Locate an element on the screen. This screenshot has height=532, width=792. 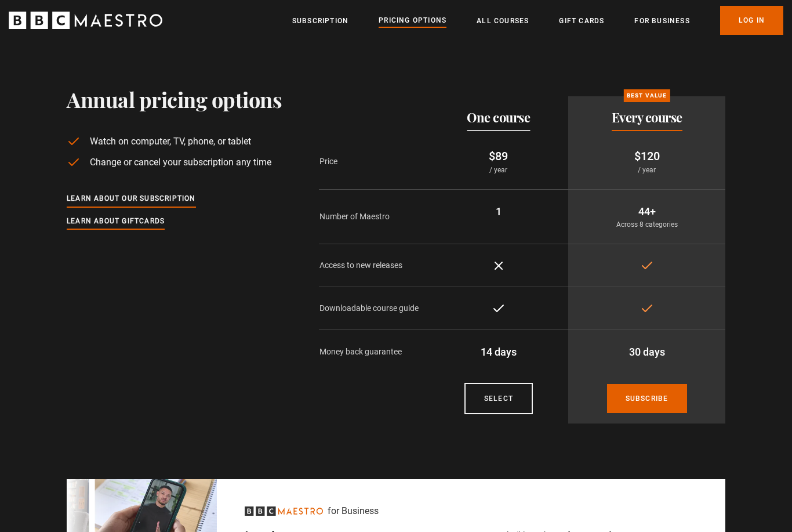
a: Log In is located at coordinates (752, 20).